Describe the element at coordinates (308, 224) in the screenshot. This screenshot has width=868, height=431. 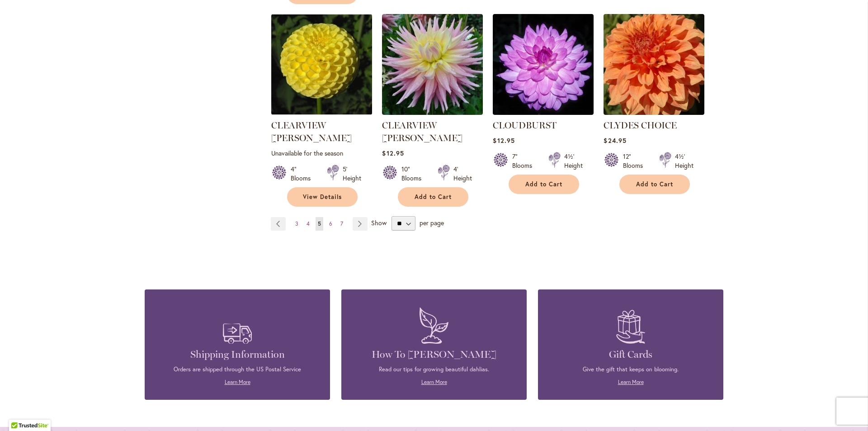
I see `a: 4` at that location.